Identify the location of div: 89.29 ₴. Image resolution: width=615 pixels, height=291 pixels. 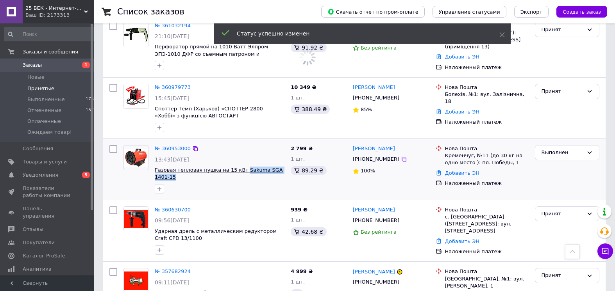
(308, 171).